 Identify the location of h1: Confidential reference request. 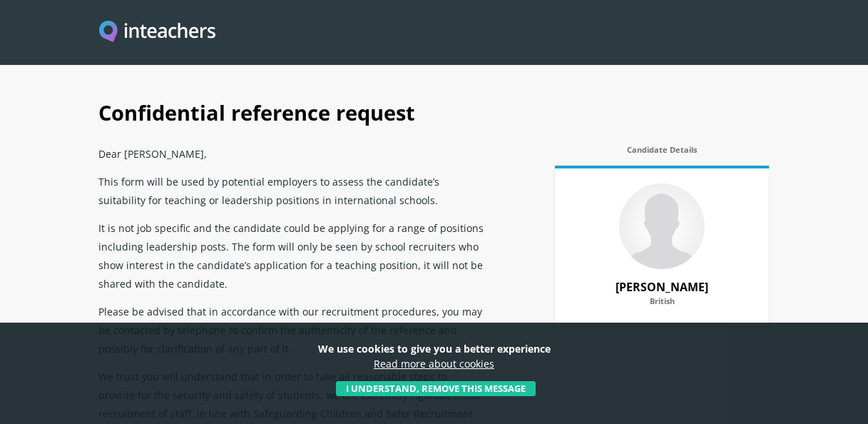
(434, 111).